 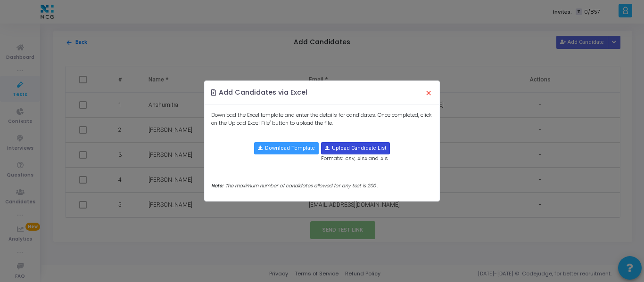 What do you see at coordinates (355, 152) in the screenshot?
I see `div: Formats: .csv, .xlsx and .xls` at bounding box center [355, 152].